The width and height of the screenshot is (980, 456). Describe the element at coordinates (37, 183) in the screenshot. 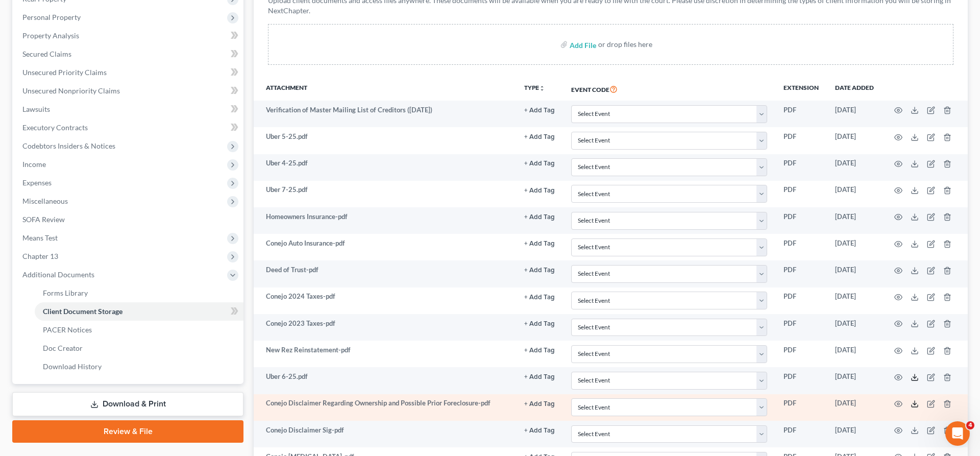

I see `span: Expenses` at that location.